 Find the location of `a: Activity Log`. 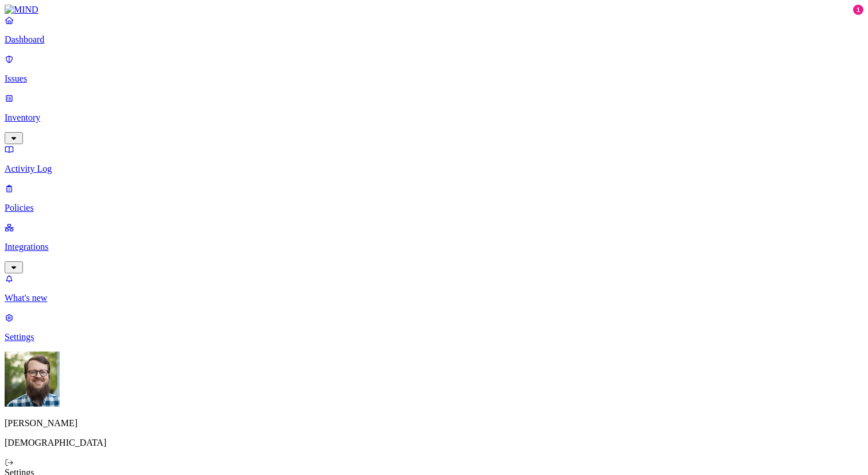

a: Activity Log is located at coordinates (434, 159).